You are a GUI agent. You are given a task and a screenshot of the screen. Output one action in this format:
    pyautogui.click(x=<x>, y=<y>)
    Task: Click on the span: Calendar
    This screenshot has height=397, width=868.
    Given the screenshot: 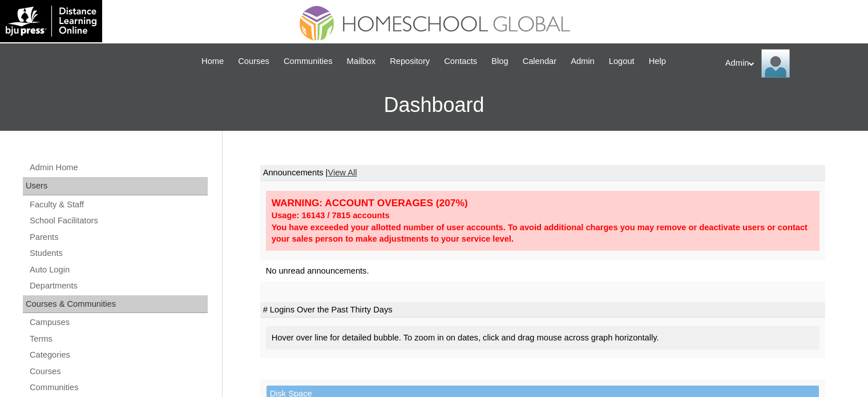 What is the action you would take?
    pyautogui.click(x=539, y=61)
    